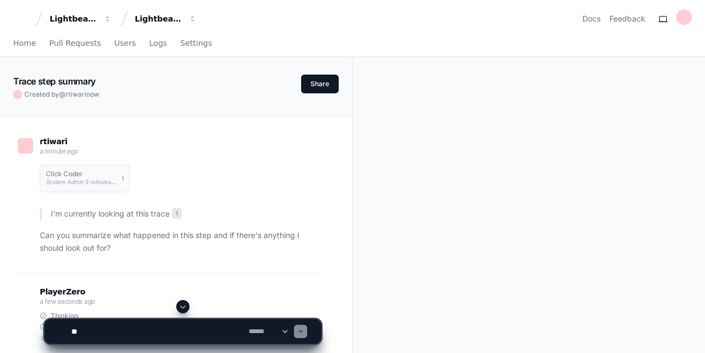 This screenshot has width=705, height=353. What do you see at coordinates (84, 182) in the screenshot?
I see `span: System Admin 5 minutes ago` at bounding box center [84, 182].